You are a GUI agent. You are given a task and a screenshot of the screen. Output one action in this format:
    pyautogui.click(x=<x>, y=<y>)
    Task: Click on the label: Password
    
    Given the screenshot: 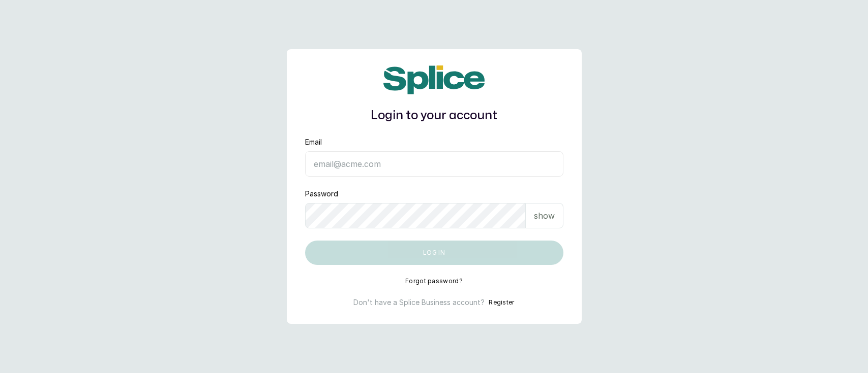 What is the action you would take?
    pyautogui.click(x=321, y=194)
    